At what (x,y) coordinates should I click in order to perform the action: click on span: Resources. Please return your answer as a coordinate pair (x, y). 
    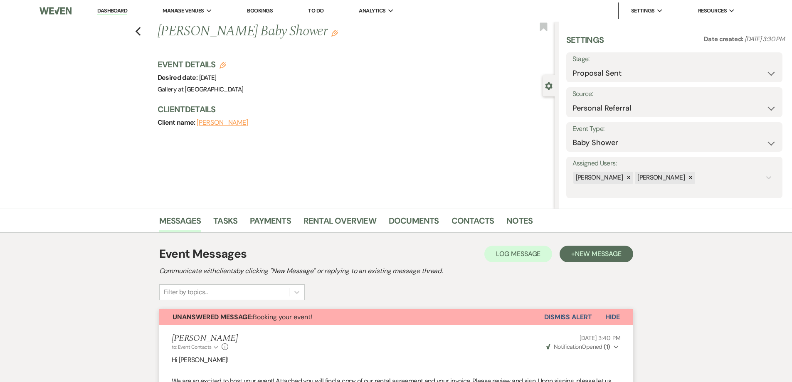
    Looking at the image, I should click on (712, 11).